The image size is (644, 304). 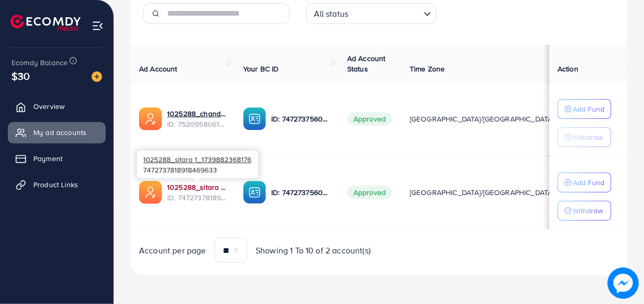 I want to click on span: ID: 7520958061609271313, so click(x=197, y=124).